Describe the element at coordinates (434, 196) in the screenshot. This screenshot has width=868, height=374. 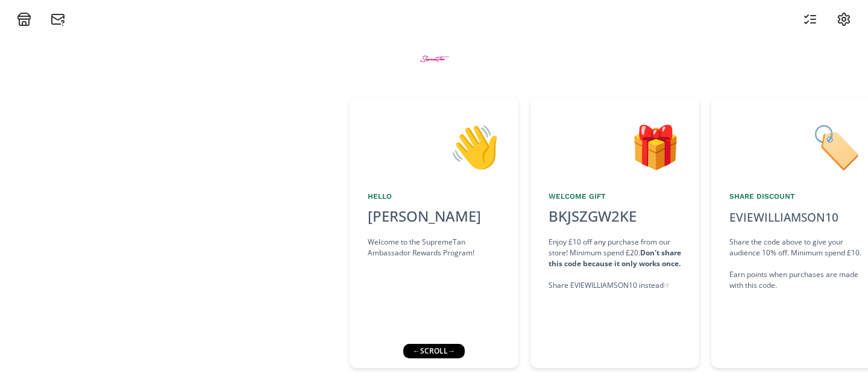
I see `div: Hello` at that location.